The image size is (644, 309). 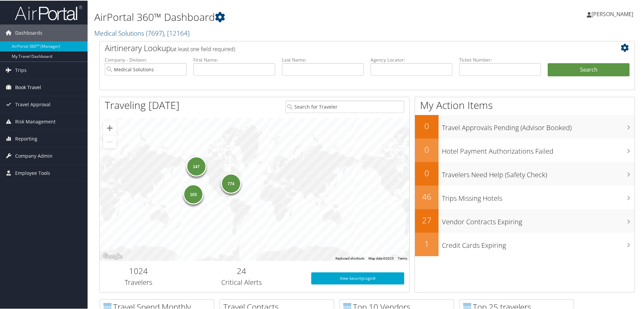 What do you see at coordinates (538, 243) in the screenshot?
I see `h3: Credit Cards Expiring` at bounding box center [538, 243].